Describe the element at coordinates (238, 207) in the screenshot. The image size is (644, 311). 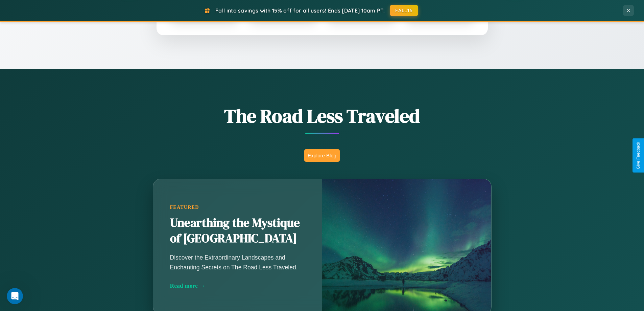
I see `div: Featured` at that location.